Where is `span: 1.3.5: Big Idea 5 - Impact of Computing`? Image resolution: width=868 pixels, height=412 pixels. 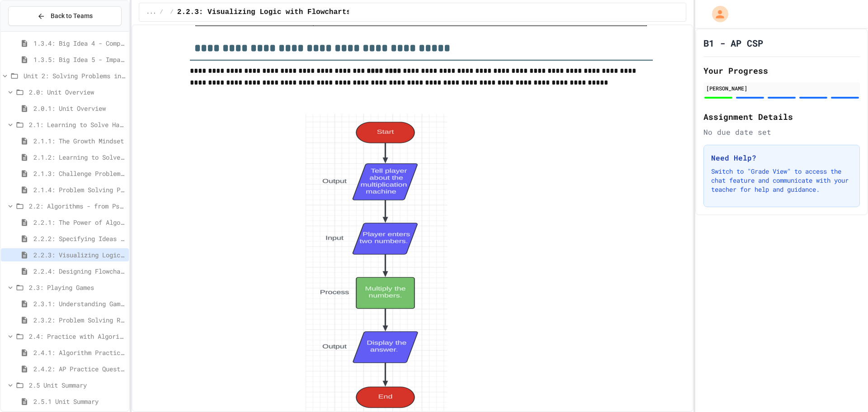 span: 1.3.5: Big Idea 5 - Impact of Computing is located at coordinates (79, 59).